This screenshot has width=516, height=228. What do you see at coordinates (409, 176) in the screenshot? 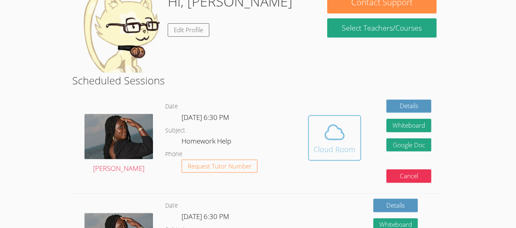
I see `button: Cancel` at bounding box center [409, 176].